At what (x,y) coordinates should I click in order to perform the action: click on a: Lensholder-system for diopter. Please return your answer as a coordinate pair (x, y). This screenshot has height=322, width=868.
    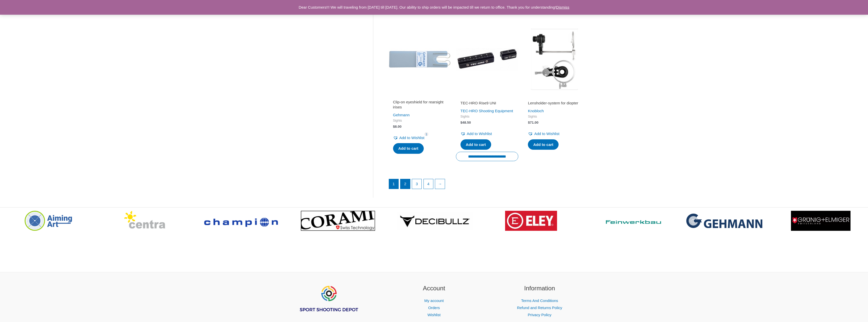
    Looking at the image, I should click on (554, 104).